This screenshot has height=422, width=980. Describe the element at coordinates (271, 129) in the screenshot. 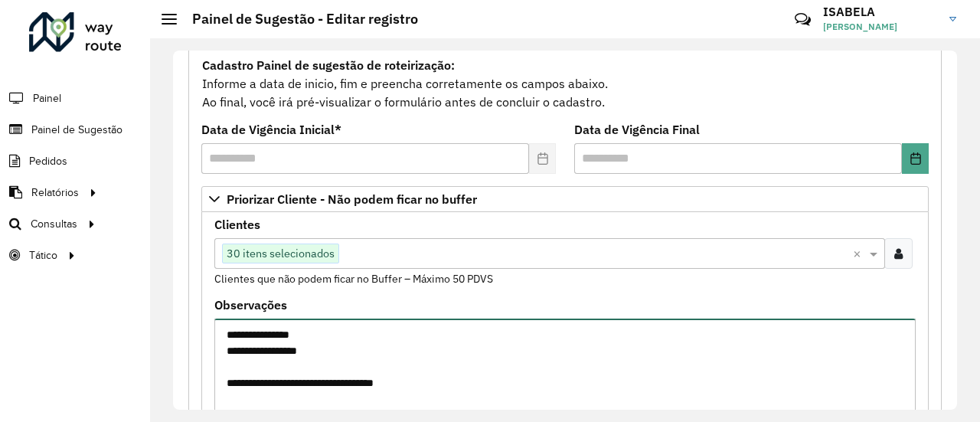

I see `label: Data de Vigência Inicial` at that location.